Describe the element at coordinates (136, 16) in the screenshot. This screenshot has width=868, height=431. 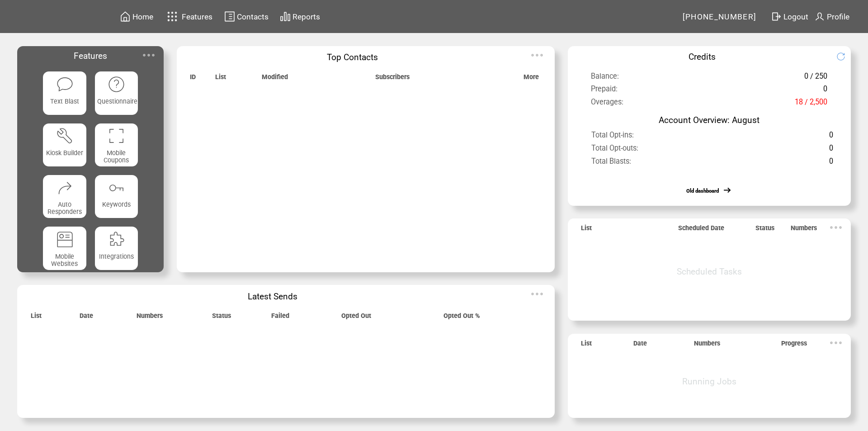
I see `a: Home` at that location.